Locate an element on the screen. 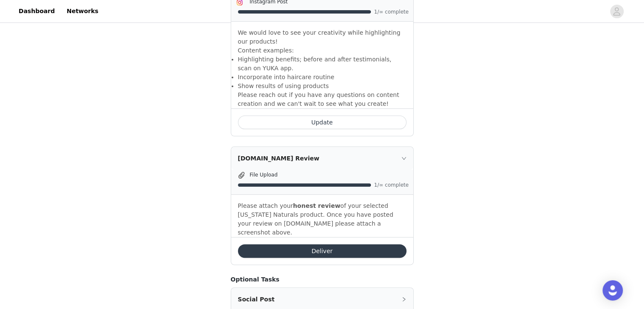 Image resolution: width=644 pixels, height=309 pixels. strong: honest review is located at coordinates (317, 206).